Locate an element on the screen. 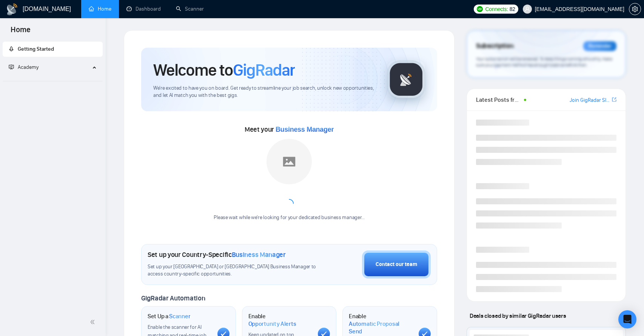  h1: Set Up a is located at coordinates (169, 316).